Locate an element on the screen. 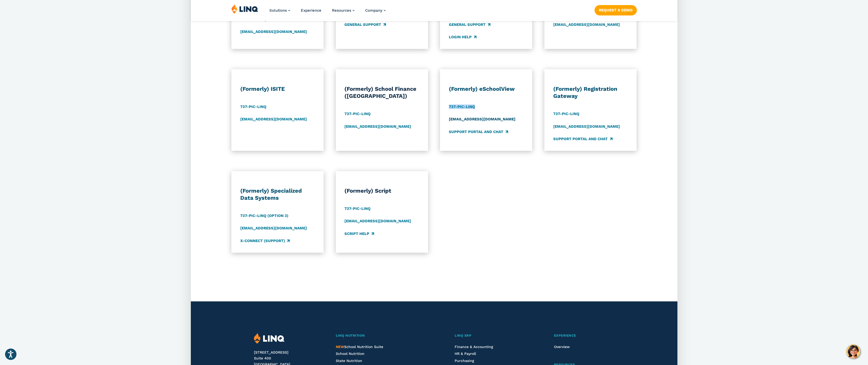 This screenshot has width=868, height=365. nav: Button Navigation is located at coordinates (615, 10).